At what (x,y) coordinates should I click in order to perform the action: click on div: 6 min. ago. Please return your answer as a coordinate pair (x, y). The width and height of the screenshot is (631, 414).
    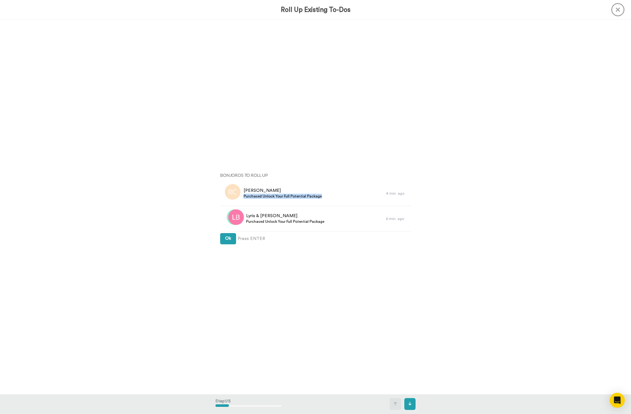
    Looking at the image, I should click on (397, 219).